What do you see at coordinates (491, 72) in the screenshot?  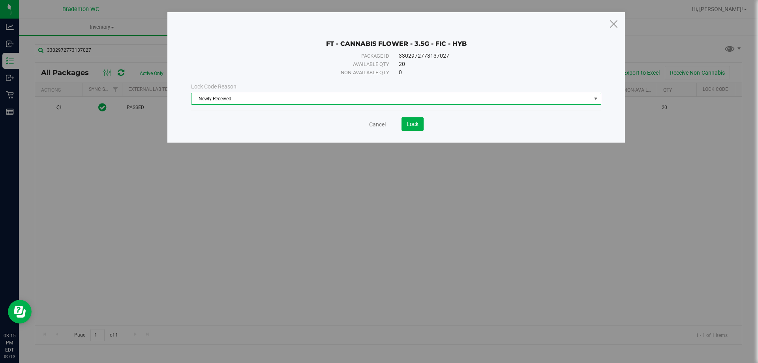 I see `div: 0` at bounding box center [491, 72].